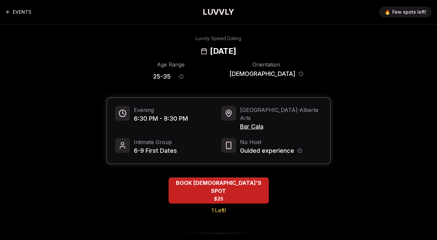 The height and width of the screenshot is (240, 437). What do you see at coordinates (18, 12) in the screenshot?
I see `a: Back to events` at bounding box center [18, 12].